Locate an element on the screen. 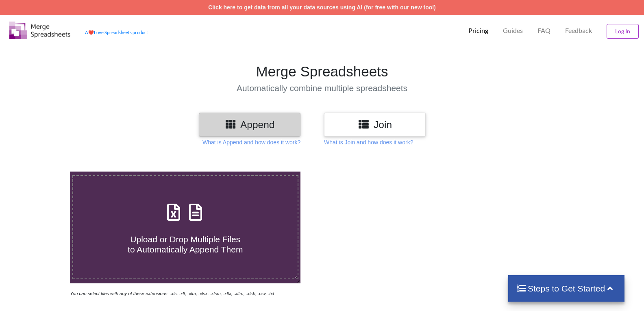 The width and height of the screenshot is (644, 311). img: Logo.png is located at coordinates (40, 30).